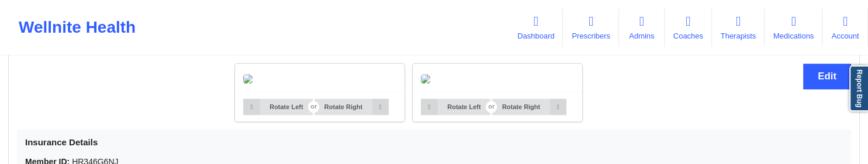 Image resolution: width=868 pixels, height=164 pixels. I want to click on a: Account, so click(846, 27).